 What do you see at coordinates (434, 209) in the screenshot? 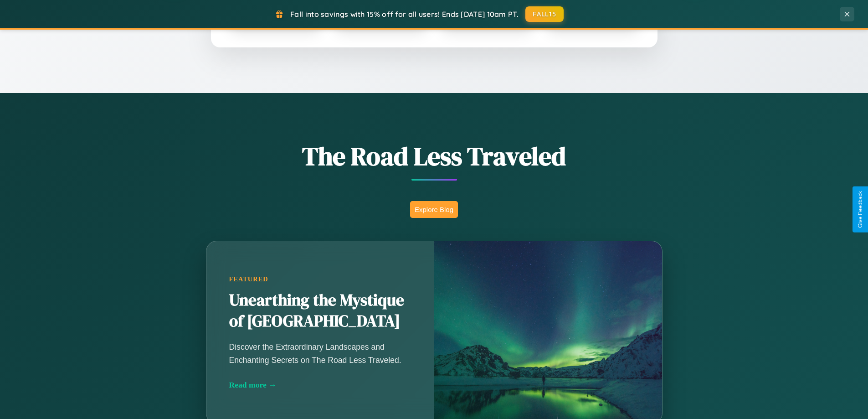
I see `button: Explore Blog` at bounding box center [434, 209].